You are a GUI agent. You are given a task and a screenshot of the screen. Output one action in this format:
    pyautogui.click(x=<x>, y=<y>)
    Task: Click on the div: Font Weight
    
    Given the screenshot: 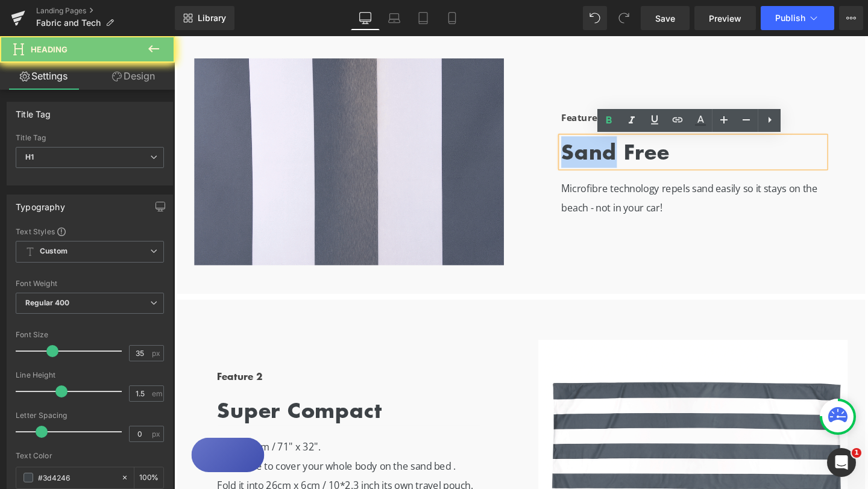 What is the action you would take?
    pyautogui.click(x=90, y=284)
    